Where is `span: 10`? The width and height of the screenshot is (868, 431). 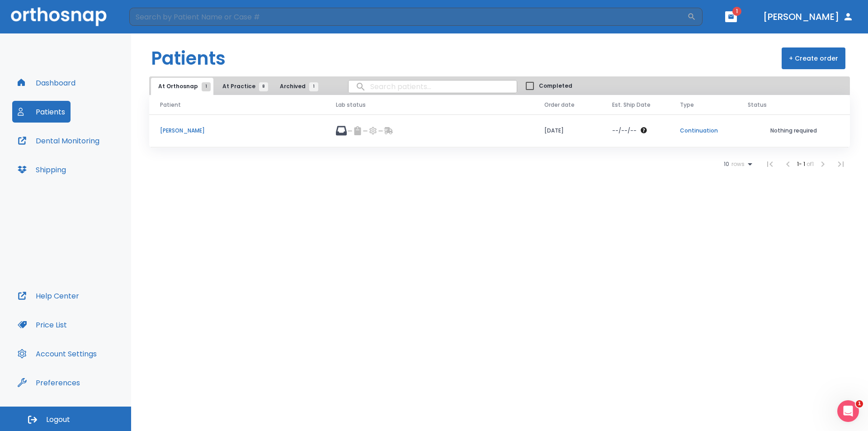 span: 10 is located at coordinates (726, 164).